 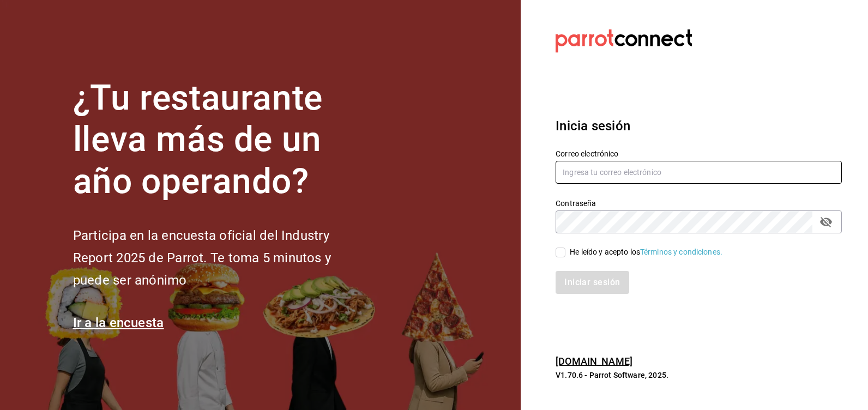 What do you see at coordinates (699, 203) in the screenshot?
I see `label: Contraseña` at bounding box center [699, 203].